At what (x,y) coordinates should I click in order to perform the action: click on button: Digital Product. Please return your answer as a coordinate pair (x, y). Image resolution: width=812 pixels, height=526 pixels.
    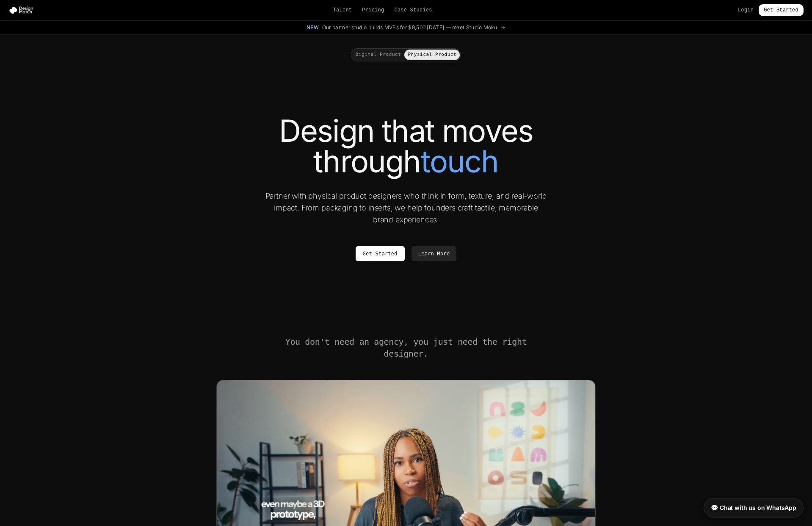
    Looking at the image, I should click on (379, 55).